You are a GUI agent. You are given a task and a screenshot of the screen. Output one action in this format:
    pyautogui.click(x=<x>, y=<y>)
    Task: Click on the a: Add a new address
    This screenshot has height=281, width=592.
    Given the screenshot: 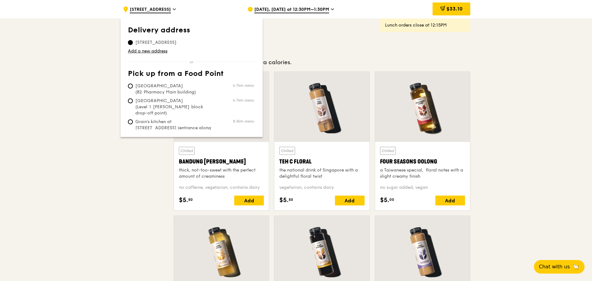 What is the action you would take?
    pyautogui.click(x=192, y=51)
    